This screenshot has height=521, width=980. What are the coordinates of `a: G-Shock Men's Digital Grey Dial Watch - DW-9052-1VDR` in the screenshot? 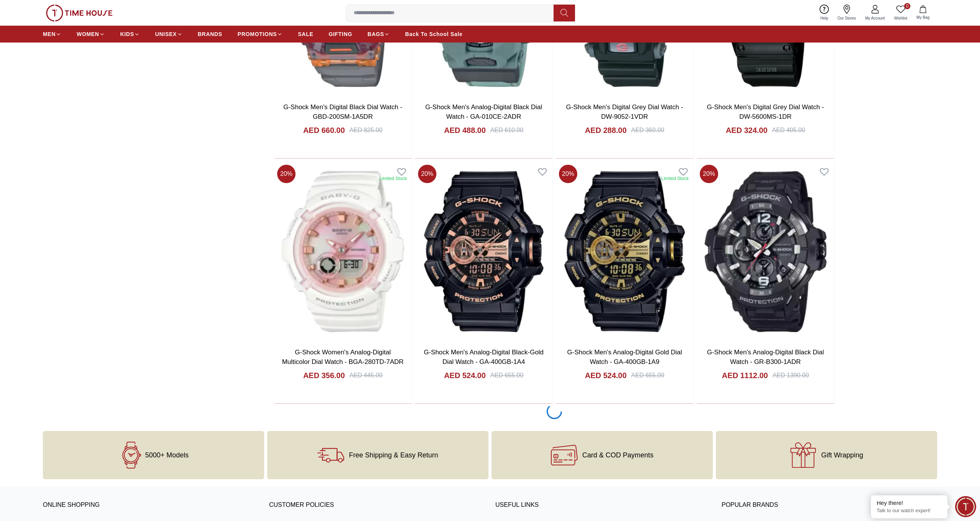 It's located at (625, 112).